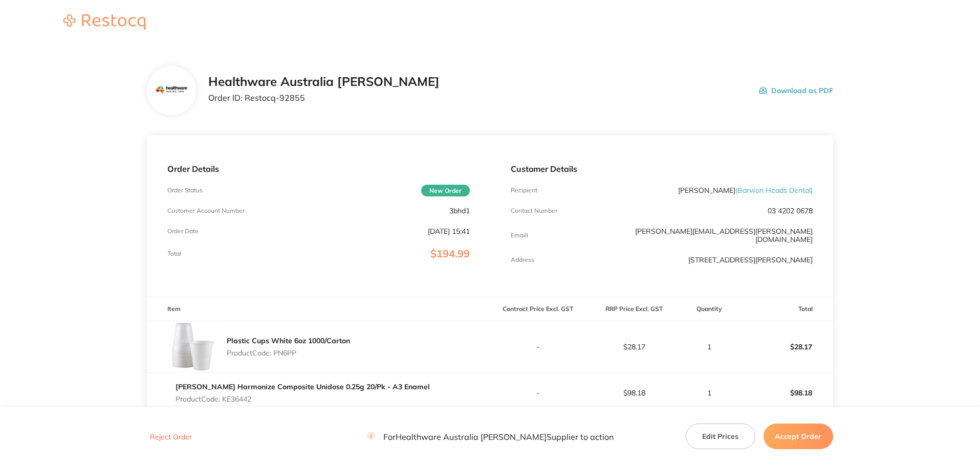  I want to click on th: Contract Price Excl. GST, so click(538, 309).